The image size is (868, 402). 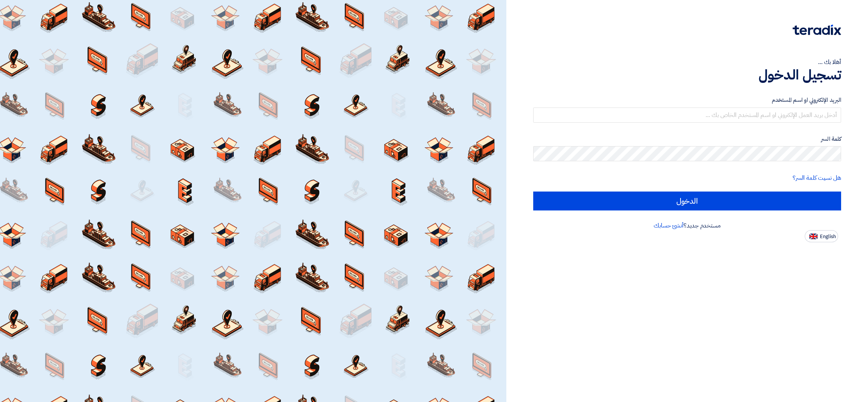 I want to click on span: English, so click(x=828, y=236).